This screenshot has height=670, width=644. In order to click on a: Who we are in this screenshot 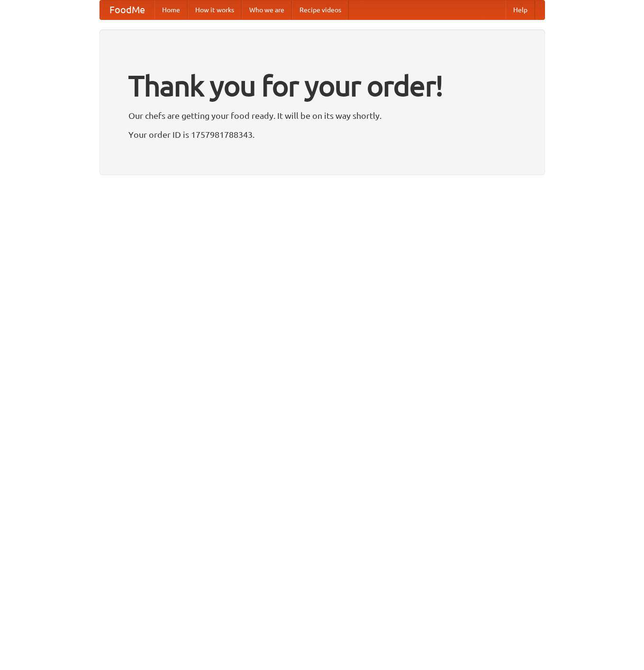, I will do `click(267, 10)`.